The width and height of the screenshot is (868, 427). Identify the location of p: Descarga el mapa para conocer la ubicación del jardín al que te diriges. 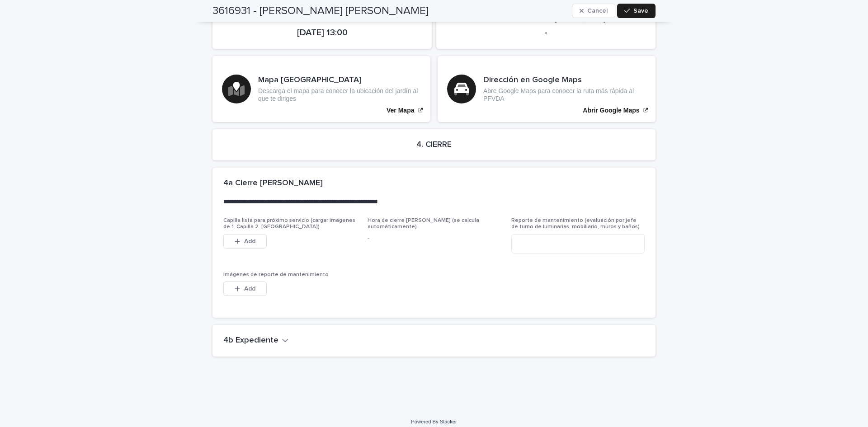
(340, 95).